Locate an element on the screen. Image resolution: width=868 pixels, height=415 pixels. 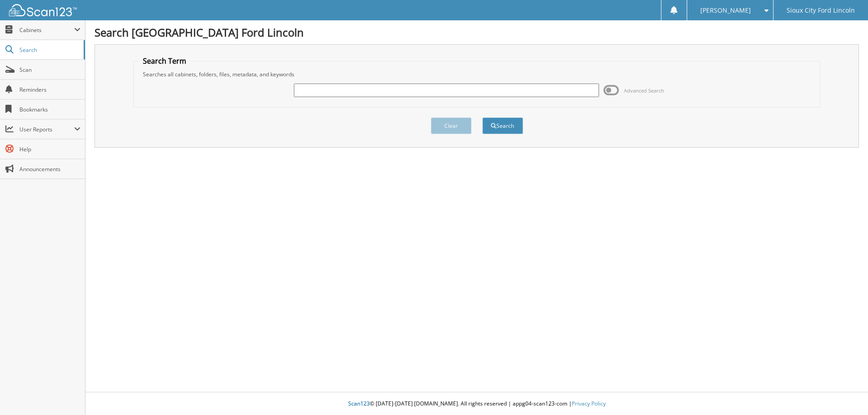
div: Chat Widget is located at coordinates (846, 394).